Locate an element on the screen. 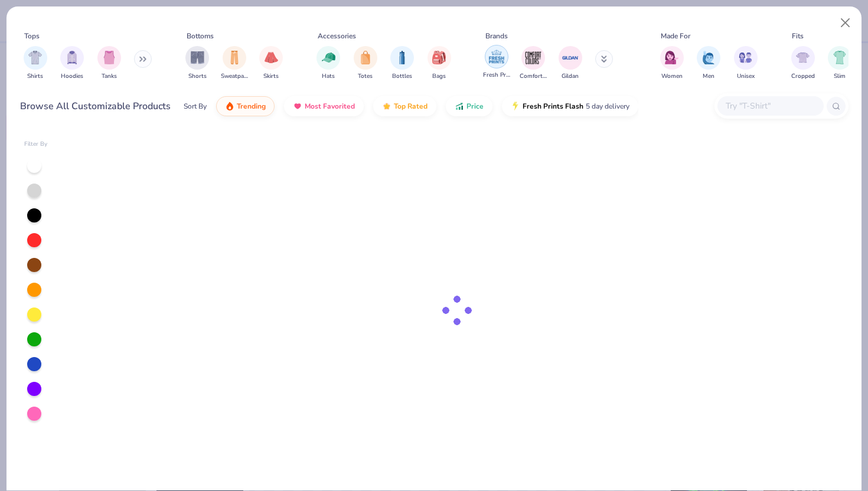  img: Men Image is located at coordinates (709, 57).